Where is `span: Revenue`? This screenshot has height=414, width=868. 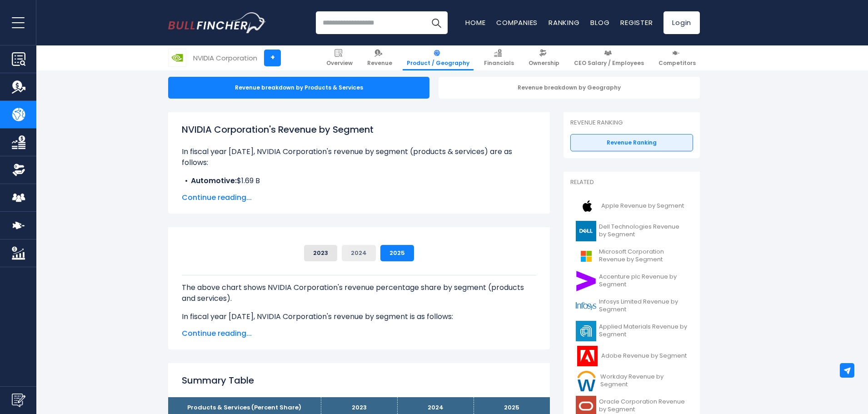 span: Revenue is located at coordinates (379, 63).